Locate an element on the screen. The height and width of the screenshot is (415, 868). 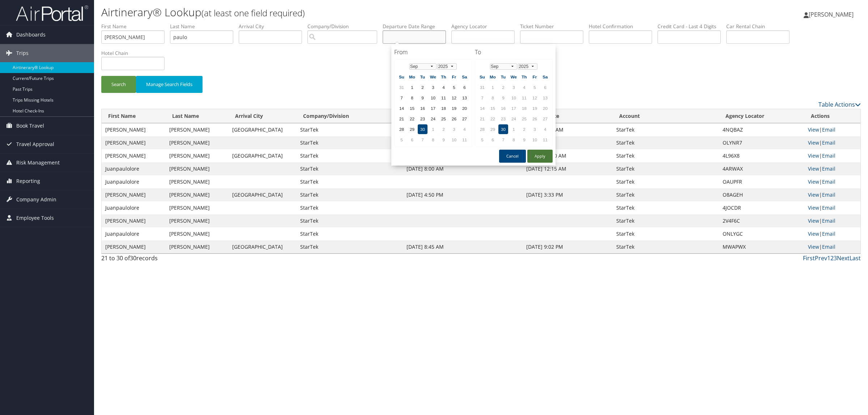
h4: From is located at coordinates (433, 52).